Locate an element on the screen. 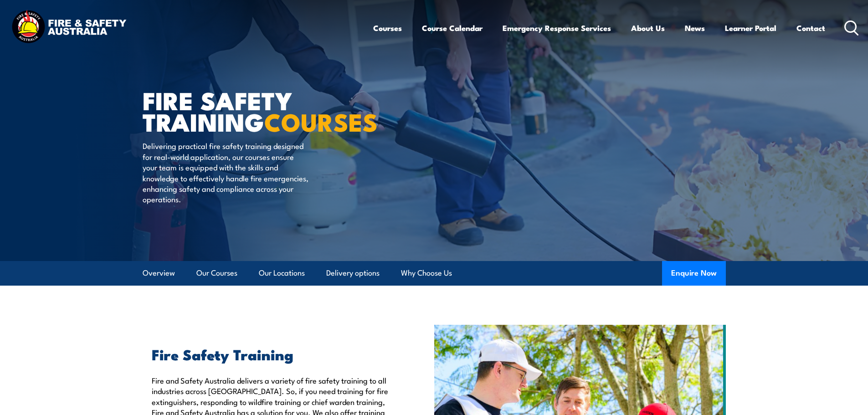 The width and height of the screenshot is (868, 415). strong: COURSES is located at coordinates (321, 121).